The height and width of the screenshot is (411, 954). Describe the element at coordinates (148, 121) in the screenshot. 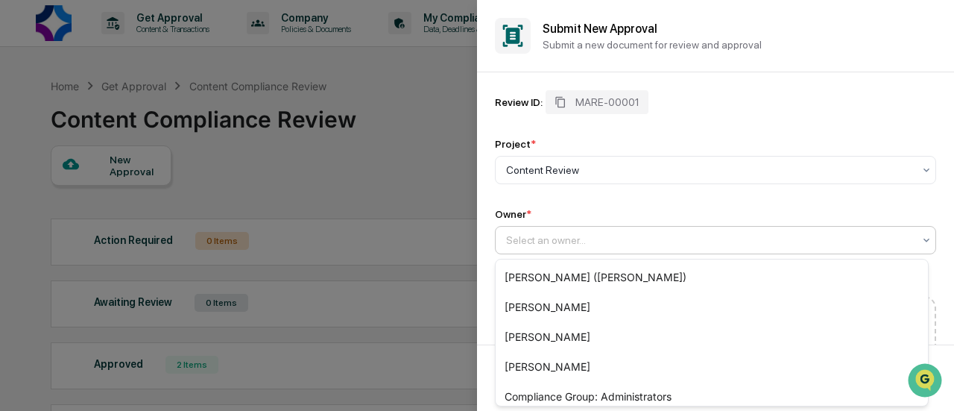

I see `div: Start new chat` at that location.